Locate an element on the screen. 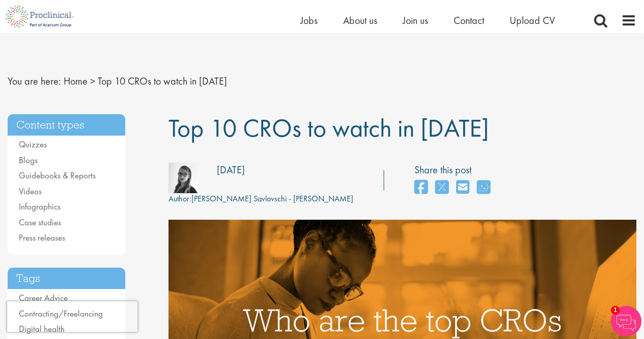  img: Chatbot is located at coordinates (627, 321).